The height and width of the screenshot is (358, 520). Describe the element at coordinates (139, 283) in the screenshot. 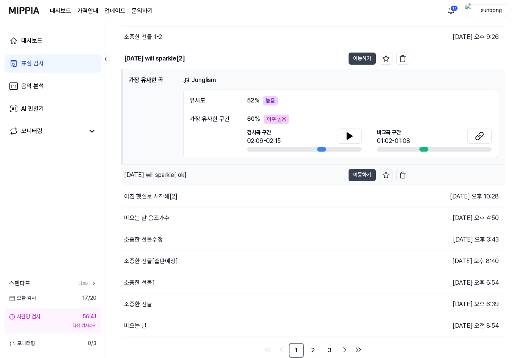

I see `div: 소중한 선물1` at that location.